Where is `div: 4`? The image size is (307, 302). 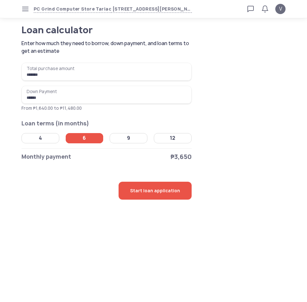
div: 4 is located at coordinates (40, 138).